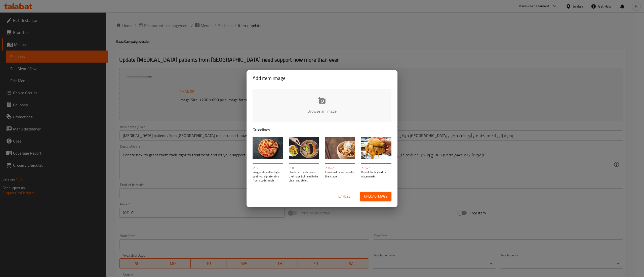 The width and height of the screenshot is (644, 277). What do you see at coordinates (340, 174) in the screenshot?
I see `p: Item must be centered in the image` at bounding box center [340, 174].